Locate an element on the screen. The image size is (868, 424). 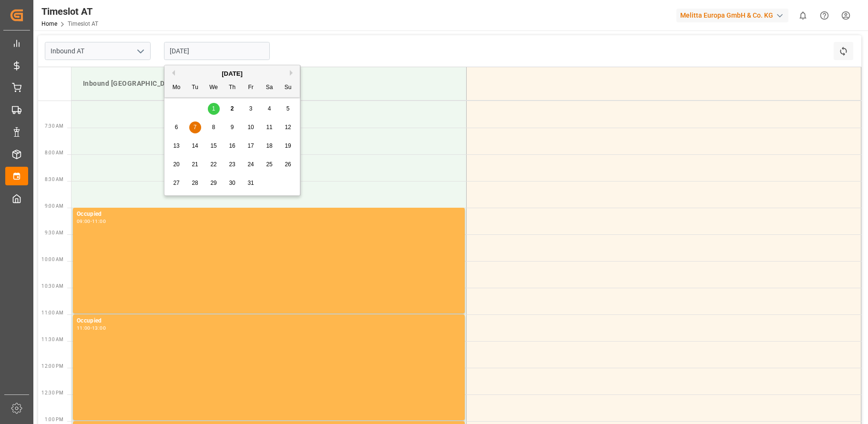
span: 14 is located at coordinates (194, 146).